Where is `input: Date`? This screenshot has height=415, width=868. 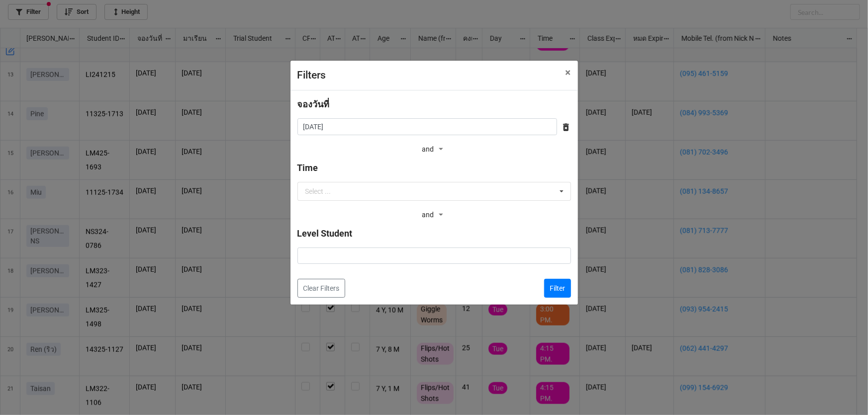
input: Date is located at coordinates (427, 127).